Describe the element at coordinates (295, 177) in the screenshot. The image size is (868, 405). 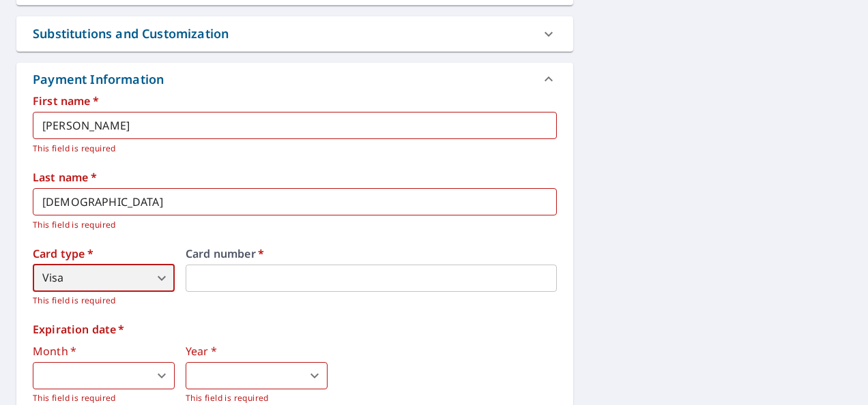
I see `label: Last name` at that location.